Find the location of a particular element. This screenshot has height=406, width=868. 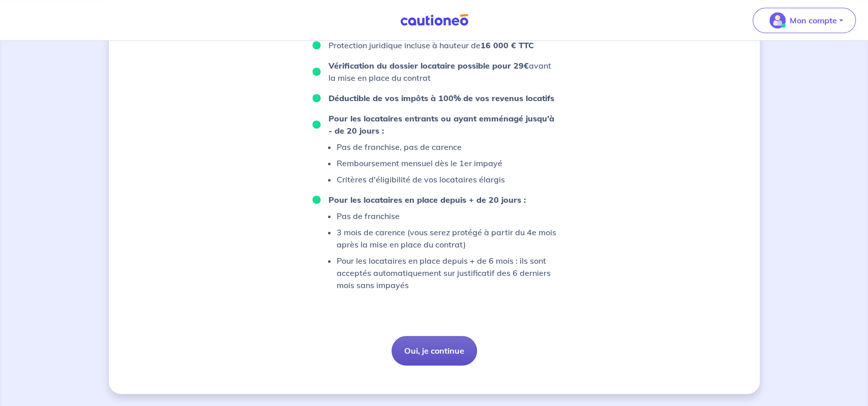

p: avant la mise en place du contrat is located at coordinates (443, 72).